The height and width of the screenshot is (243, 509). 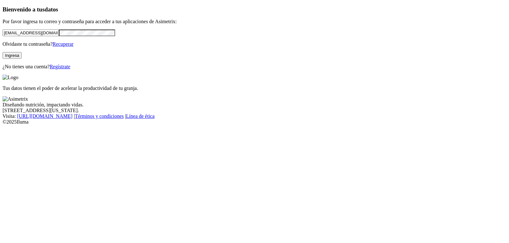 What do you see at coordinates (99, 116) in the screenshot?
I see `a: Términos y condiciones` at bounding box center [99, 116].